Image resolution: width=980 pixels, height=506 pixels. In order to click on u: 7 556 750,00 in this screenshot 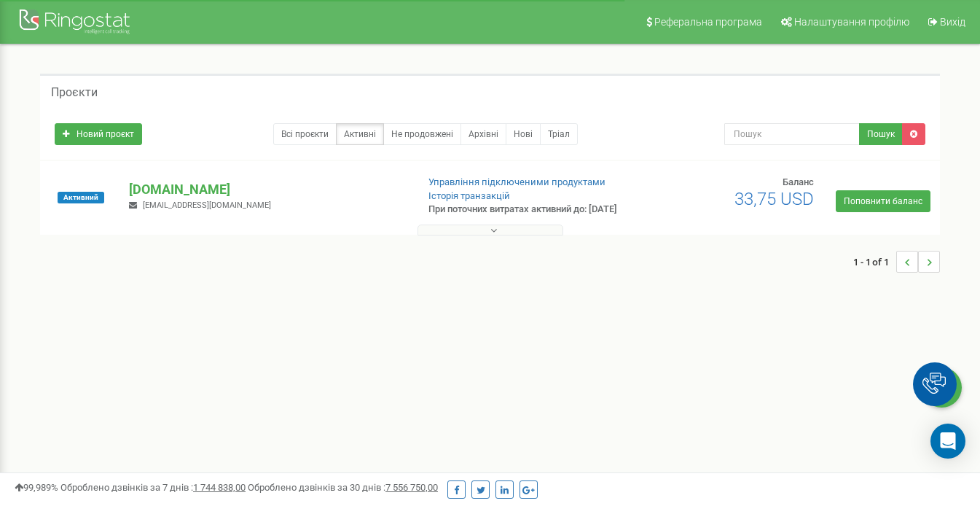, I will do `click(412, 487)`.